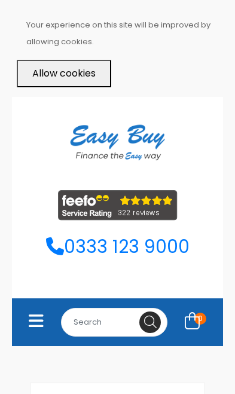 The image size is (235, 394). What do you see at coordinates (195, 321) in the screenshot?
I see `a: 0` at bounding box center [195, 321].